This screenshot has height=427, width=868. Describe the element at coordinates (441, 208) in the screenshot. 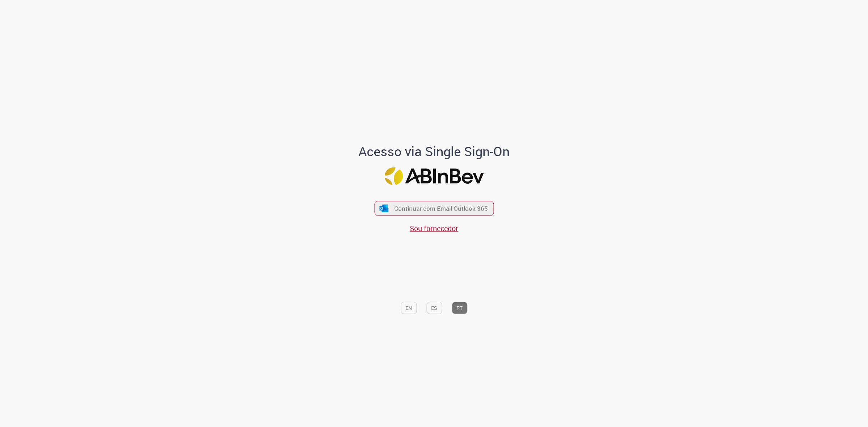

I see `span: Continuar com Email Outlook 365` at that location.